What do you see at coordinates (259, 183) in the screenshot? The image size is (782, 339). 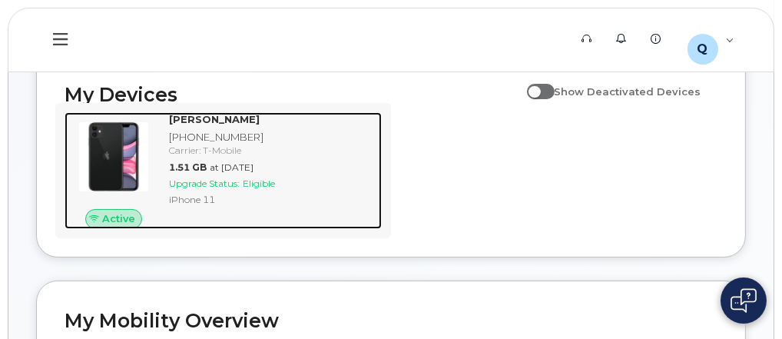 I see `span: Eligible` at bounding box center [259, 183].